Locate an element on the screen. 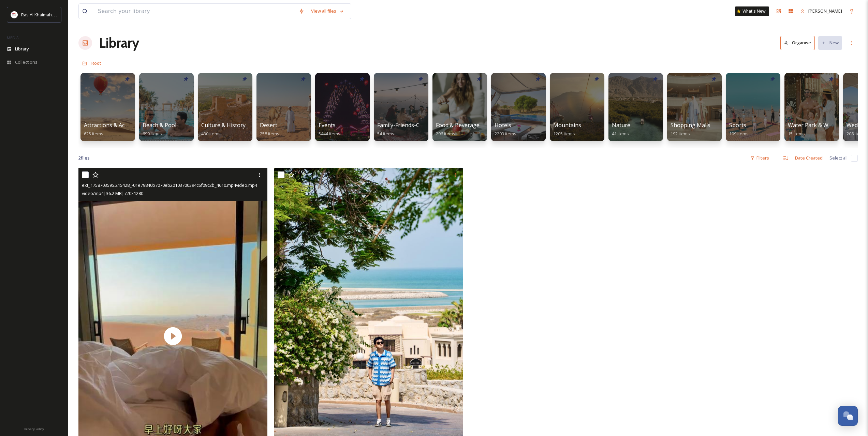  span: Collections is located at coordinates (26, 62).